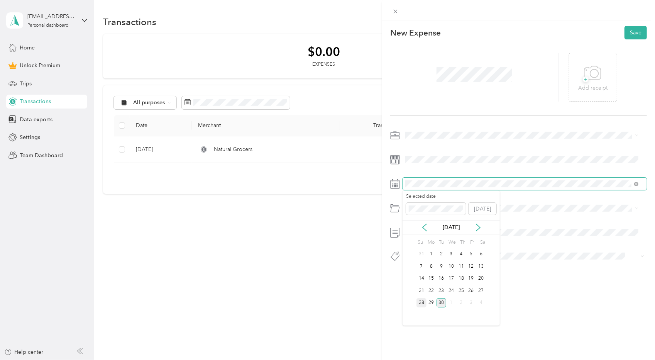 The image size is (655, 360). What do you see at coordinates (441, 278) in the screenshot?
I see `div: 16` at bounding box center [441, 278].